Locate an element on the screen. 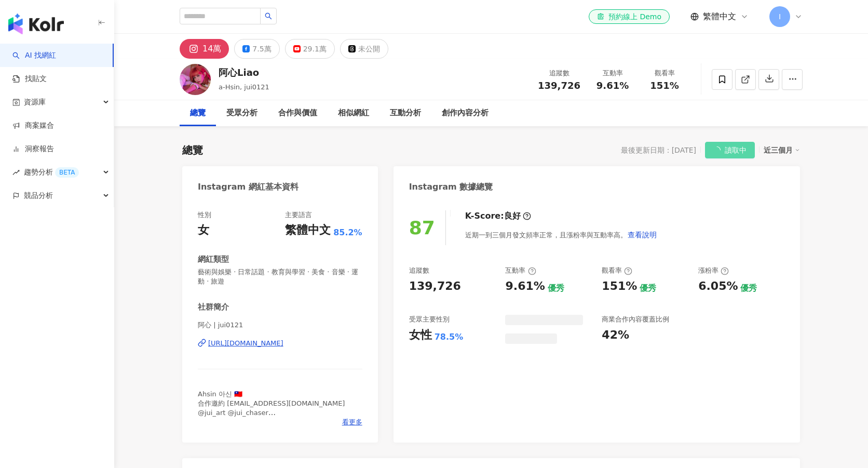 The width and height of the screenshot is (868, 468). span: 查看說明 is located at coordinates (642, 234).